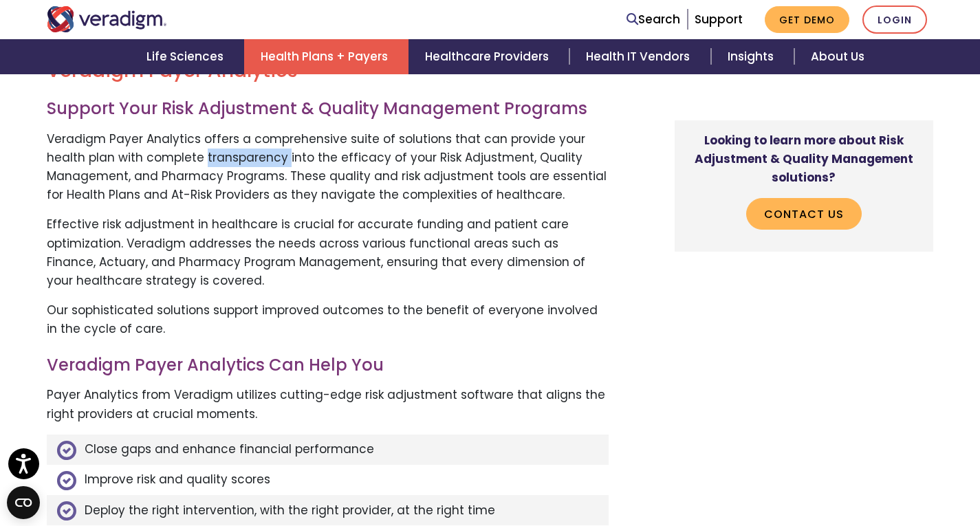  Describe the element at coordinates (327, 167) in the screenshot. I see `p: Veradigm Payer Analytics offers a comprehensive suite of solutions that can provide your health p...` at that location.